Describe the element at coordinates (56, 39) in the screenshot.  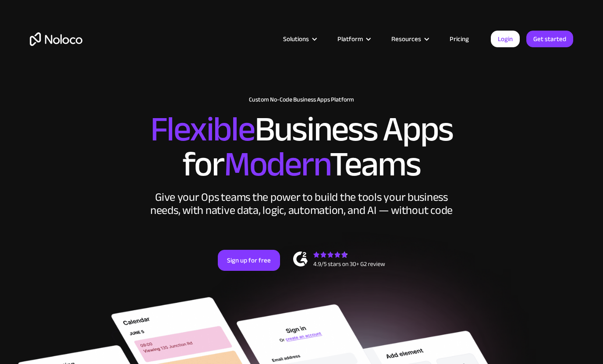
I see `a: home` at that location.